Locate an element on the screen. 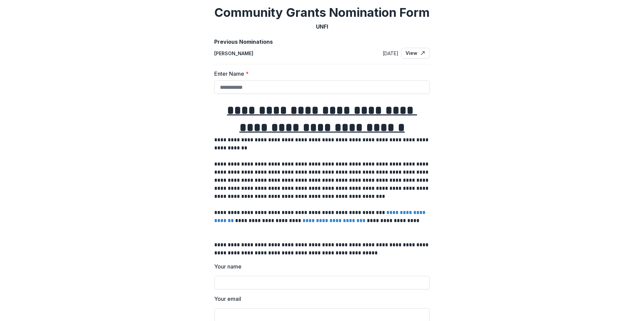 The width and height of the screenshot is (644, 321). p: UNFI is located at coordinates (322, 26).